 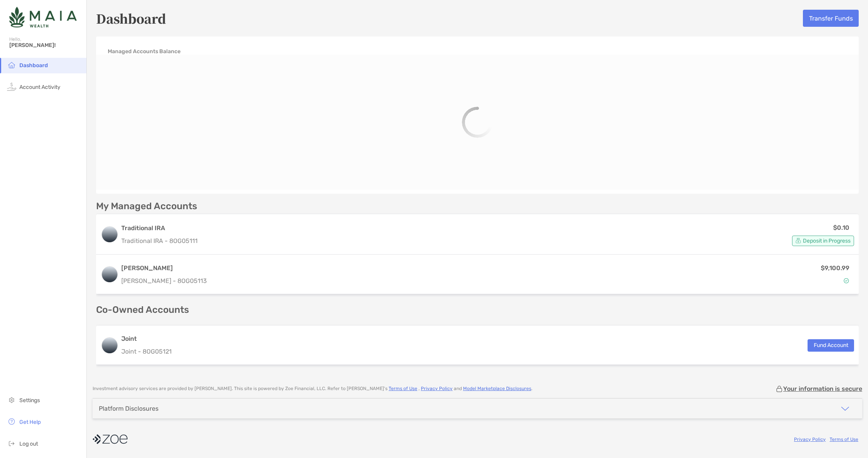 I want to click on a: Model Marketplace Disclosures, so click(x=497, y=388).